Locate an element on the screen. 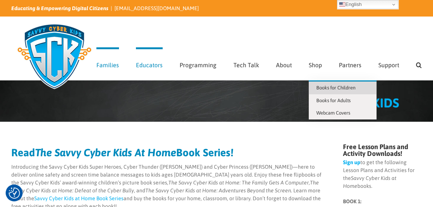 Image resolution: width=433 pixels, height=207 pixels. span: Books for Children is located at coordinates (335, 88).